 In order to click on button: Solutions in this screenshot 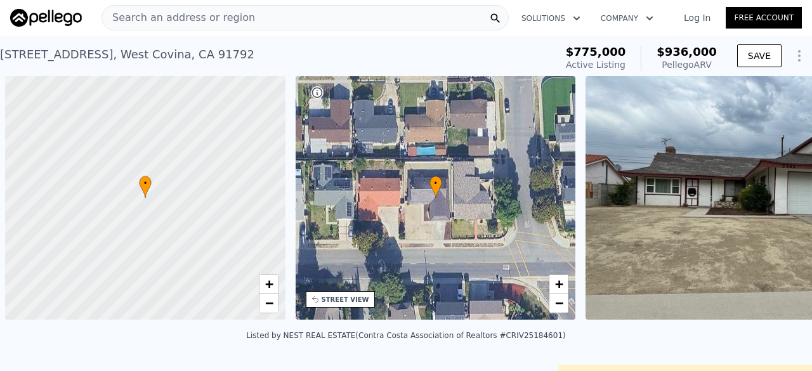, I will do `click(550, 18)`.